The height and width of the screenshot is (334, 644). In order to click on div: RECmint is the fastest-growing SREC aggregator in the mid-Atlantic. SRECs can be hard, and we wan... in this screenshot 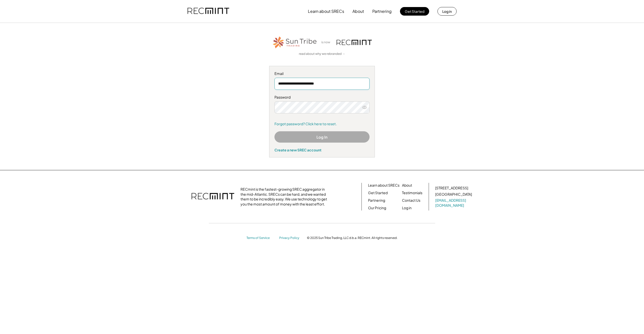, I will do `click(285, 197)`.